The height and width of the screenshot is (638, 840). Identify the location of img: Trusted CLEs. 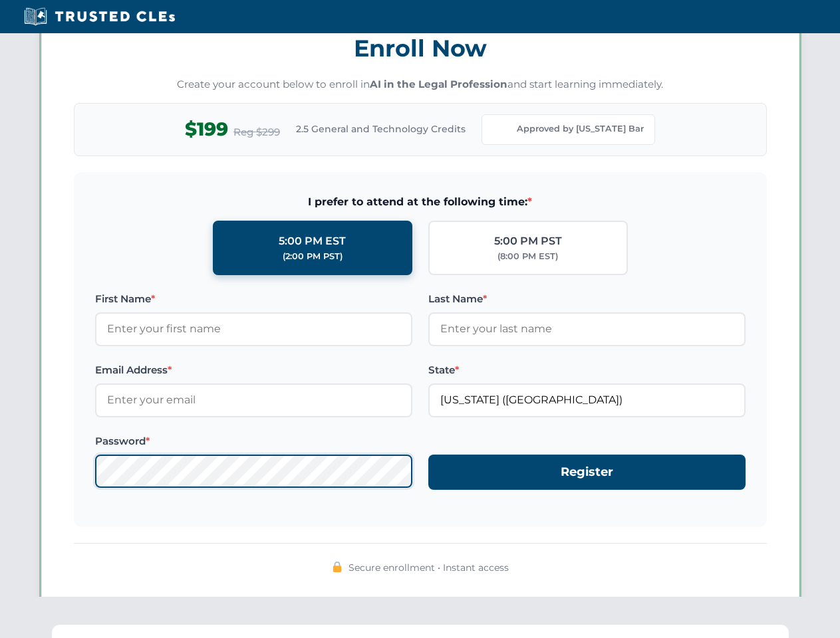
(99, 17).